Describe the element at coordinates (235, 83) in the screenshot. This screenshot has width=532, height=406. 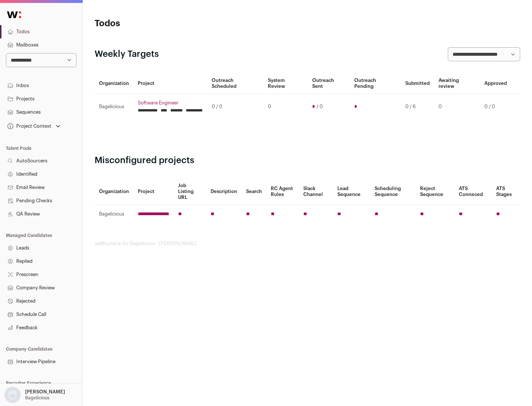
I see `th: Outreach Scheduled` at that location.